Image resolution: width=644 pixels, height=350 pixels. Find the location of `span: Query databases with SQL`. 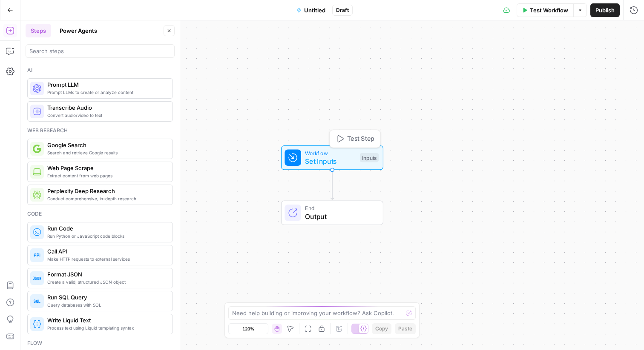

span: Query databases with SQL is located at coordinates (106, 305).